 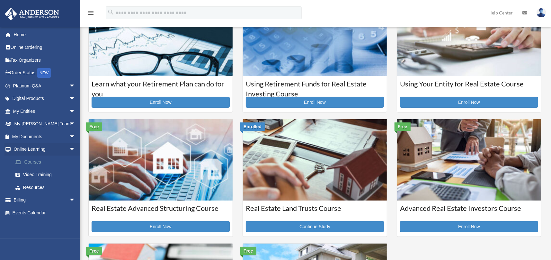 What do you see at coordinates (111, 12) in the screenshot?
I see `i: search` at bounding box center [111, 12].